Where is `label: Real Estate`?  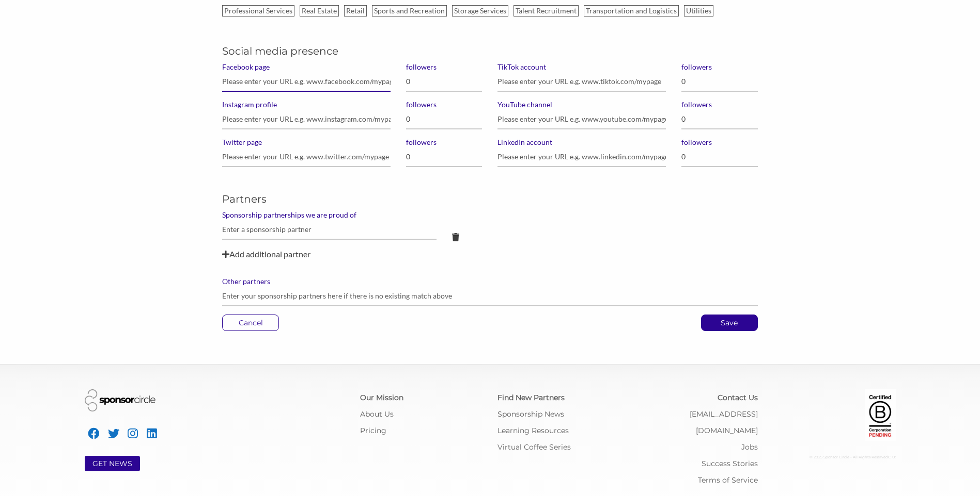 label: Real Estate is located at coordinates (319, 11).